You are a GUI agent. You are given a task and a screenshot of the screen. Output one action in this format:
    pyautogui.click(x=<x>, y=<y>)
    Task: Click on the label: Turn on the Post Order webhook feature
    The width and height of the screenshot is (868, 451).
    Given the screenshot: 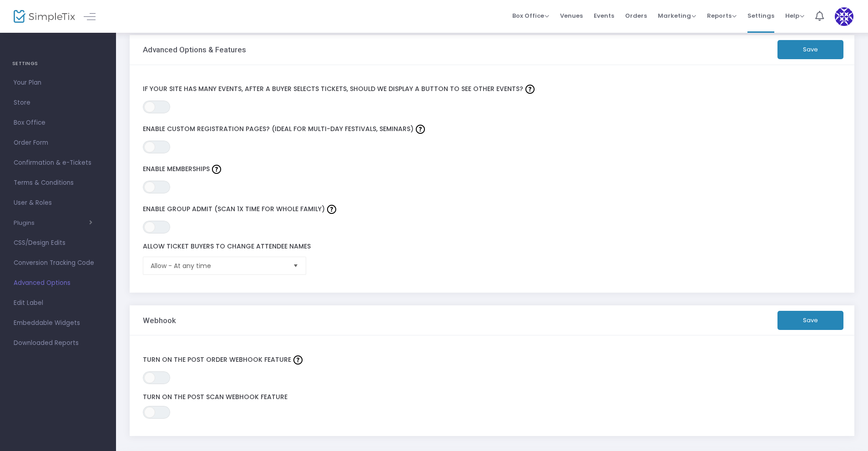 What is the action you would take?
    pyautogui.click(x=492, y=360)
    